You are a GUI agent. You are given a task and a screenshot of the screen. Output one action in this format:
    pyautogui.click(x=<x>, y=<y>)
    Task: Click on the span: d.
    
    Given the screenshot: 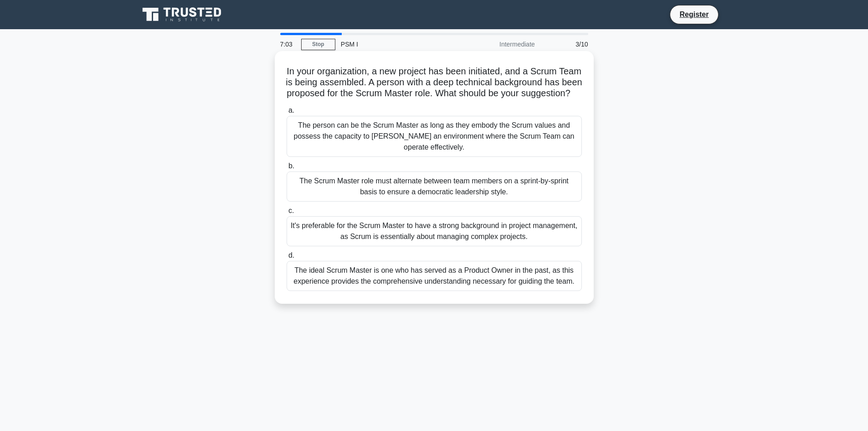 What is the action you would take?
    pyautogui.click(x=291, y=255)
    